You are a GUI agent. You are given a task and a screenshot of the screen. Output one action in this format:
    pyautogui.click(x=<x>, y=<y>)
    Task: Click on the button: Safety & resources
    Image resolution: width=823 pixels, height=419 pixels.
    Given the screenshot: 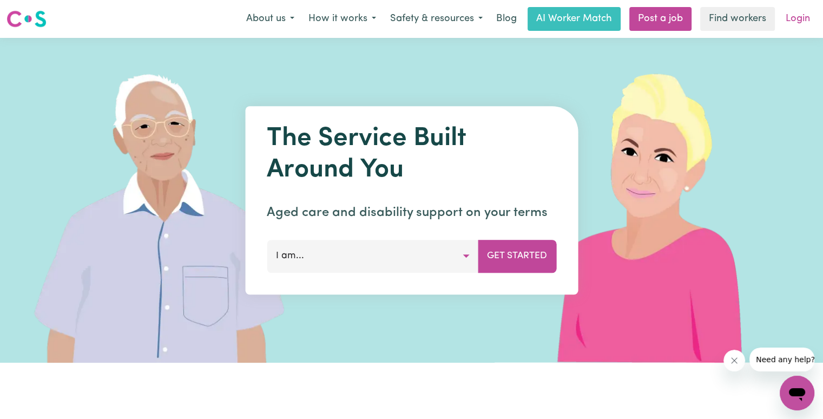 What is the action you would take?
    pyautogui.click(x=436, y=19)
    